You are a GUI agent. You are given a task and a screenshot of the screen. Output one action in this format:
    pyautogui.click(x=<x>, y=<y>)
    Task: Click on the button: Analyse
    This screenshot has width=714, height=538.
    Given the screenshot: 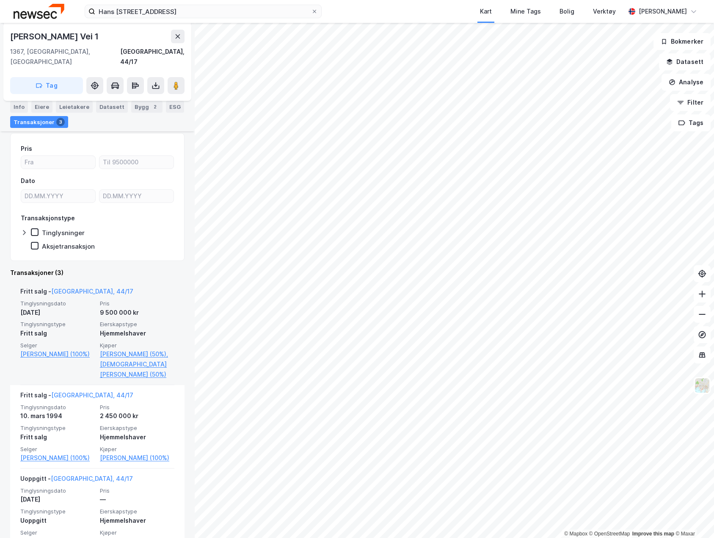 What is the action you would take?
    pyautogui.click(x=686, y=82)
    